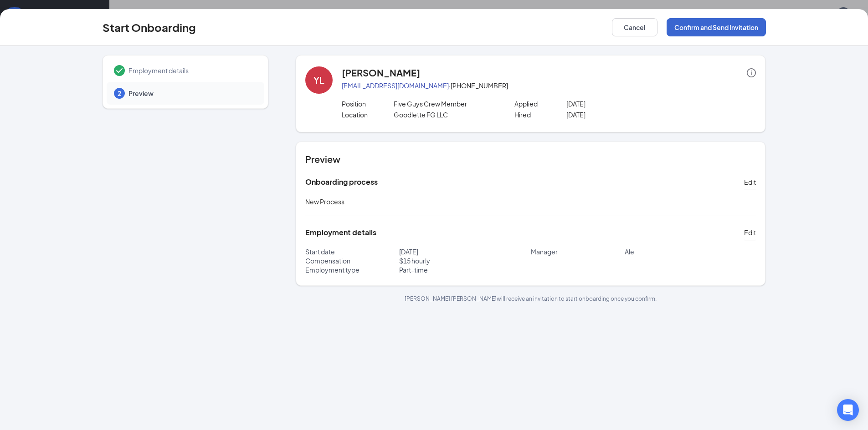 The height and width of the screenshot is (430, 868). What do you see at coordinates (445, 115) in the screenshot?
I see `p: Goodlette FG LLC` at bounding box center [445, 115].